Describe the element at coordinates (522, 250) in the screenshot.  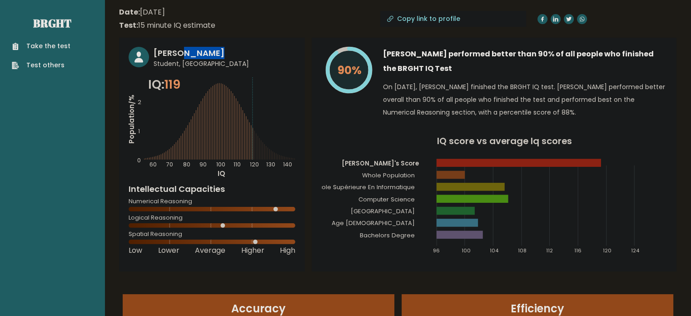
I see `tspan: 108` at that location.